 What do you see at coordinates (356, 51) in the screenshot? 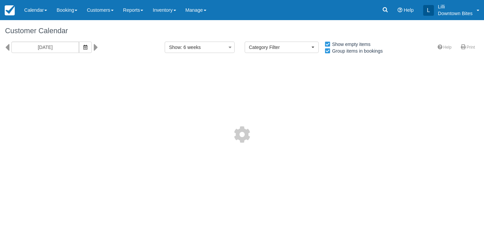
I see `span: Group items in bookings` at bounding box center [356, 51].